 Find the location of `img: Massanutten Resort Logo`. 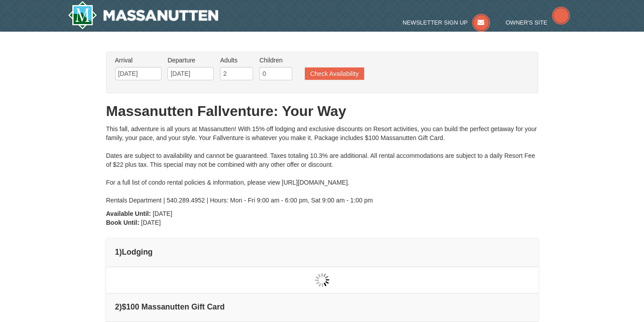

img: Massanutten Resort Logo is located at coordinates (143, 15).